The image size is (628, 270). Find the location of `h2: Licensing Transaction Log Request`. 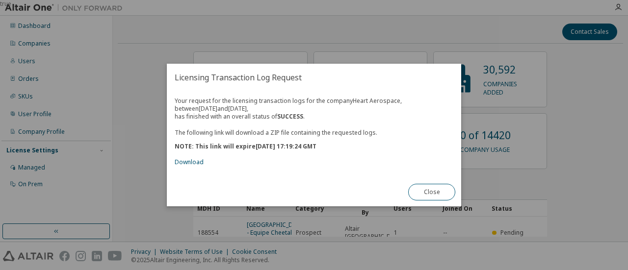

h2: Licensing Transaction Log Request is located at coordinates (314, 77).